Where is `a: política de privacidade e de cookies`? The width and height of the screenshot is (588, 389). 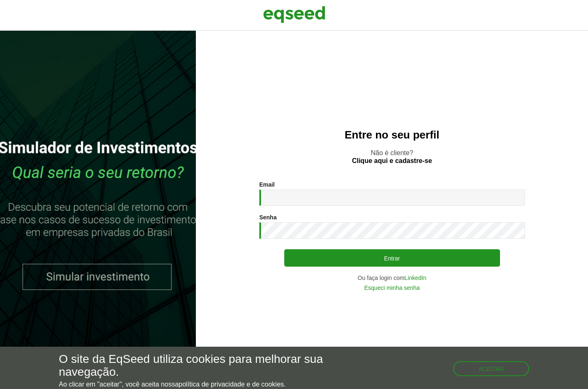
a: política de privacidade e de cookies is located at coordinates (231, 385).